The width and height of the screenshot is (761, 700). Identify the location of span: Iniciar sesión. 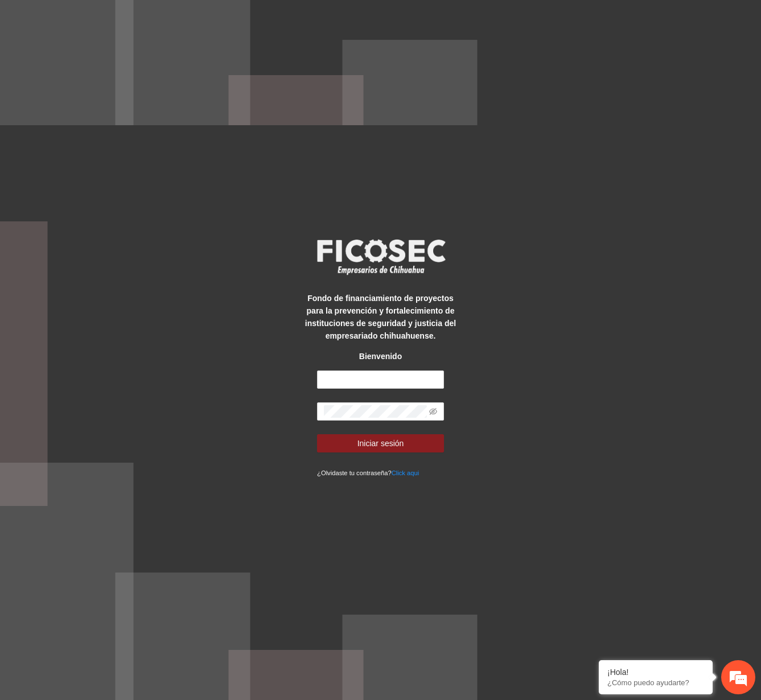
(381, 443).